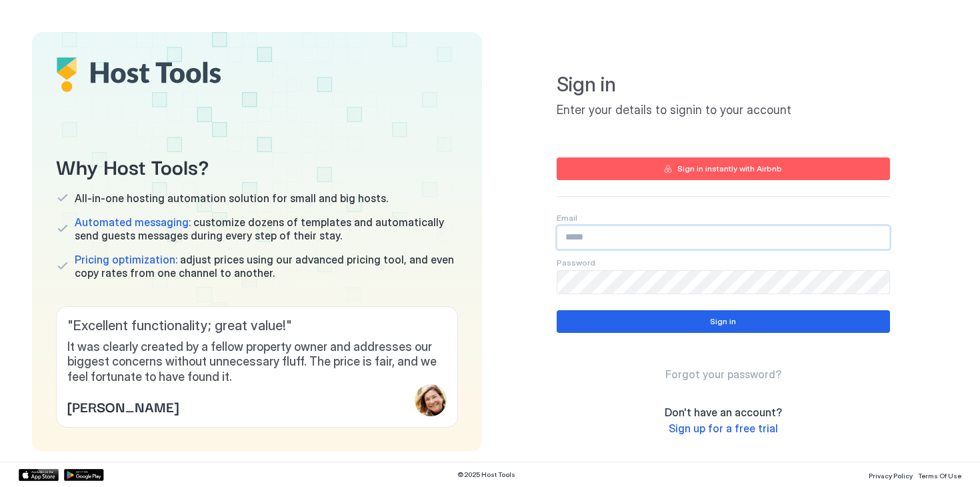 This screenshot has width=980, height=487. Describe the element at coordinates (486, 474) in the screenshot. I see `span: © 2025 Host Tools` at that location.